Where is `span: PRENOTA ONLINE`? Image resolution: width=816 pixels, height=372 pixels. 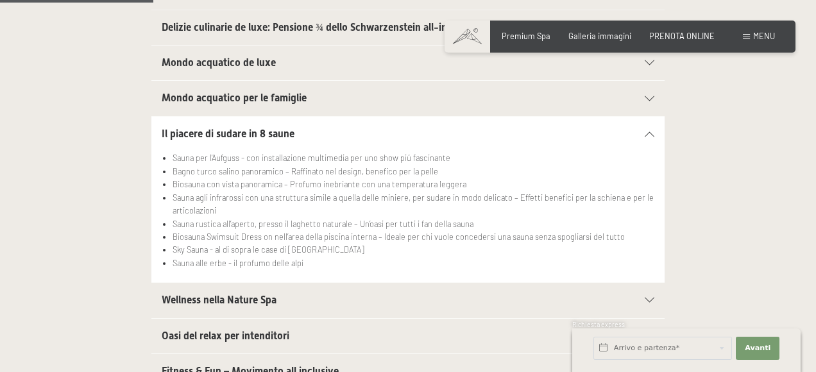
span: PRENOTA ONLINE is located at coordinates (682, 36).